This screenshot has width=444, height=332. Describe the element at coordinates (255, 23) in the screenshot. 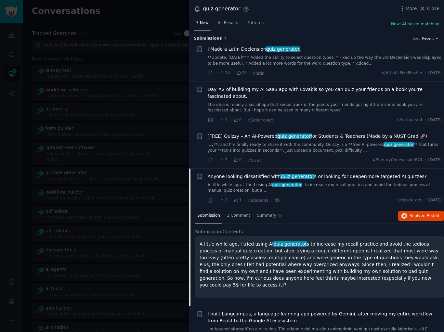

I see `span: Patterns` at that location.